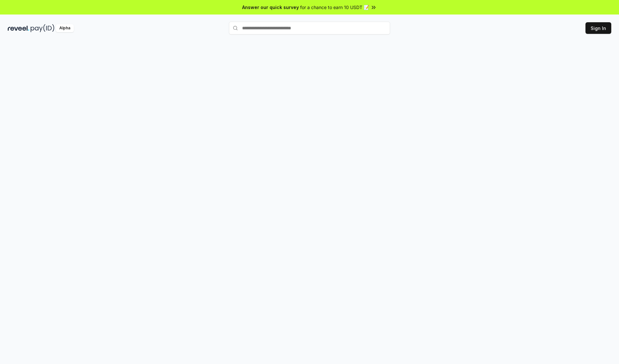 The width and height of the screenshot is (619, 364). I want to click on img: pay_id, so click(43, 28).